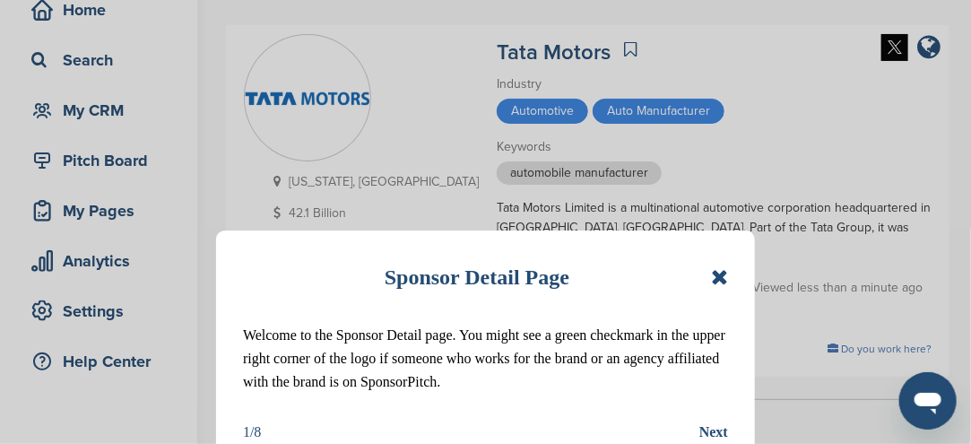 The width and height of the screenshot is (971, 444). Describe the element at coordinates (485, 359) in the screenshot. I see `p: Welcome to the Sponsor Detail page. You might see a green checkmark in the upper right corner of ...` at that location.